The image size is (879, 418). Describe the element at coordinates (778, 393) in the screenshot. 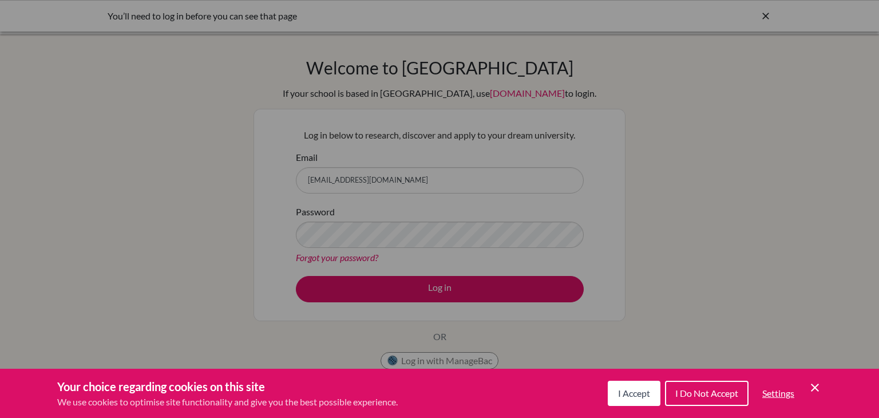

I see `button: Settings` at that location.